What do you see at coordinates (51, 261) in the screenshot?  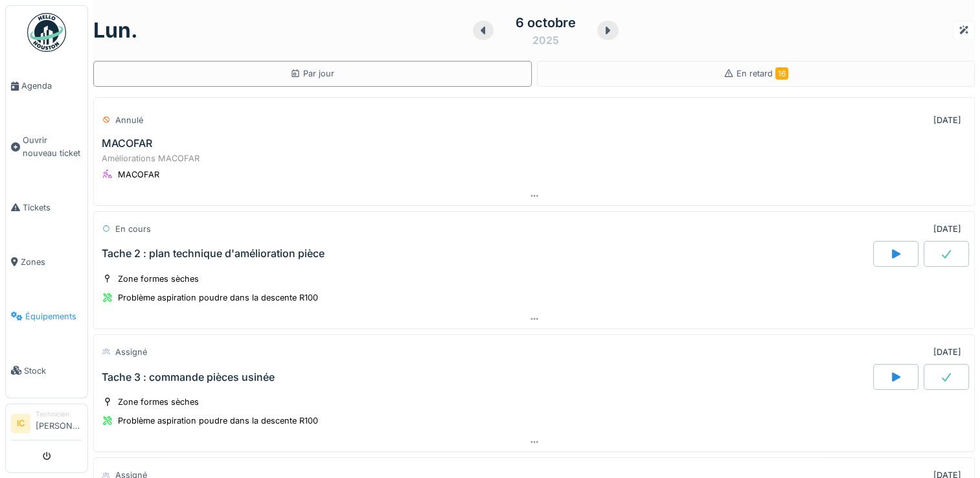 I see `span: Zones` at bounding box center [51, 261].